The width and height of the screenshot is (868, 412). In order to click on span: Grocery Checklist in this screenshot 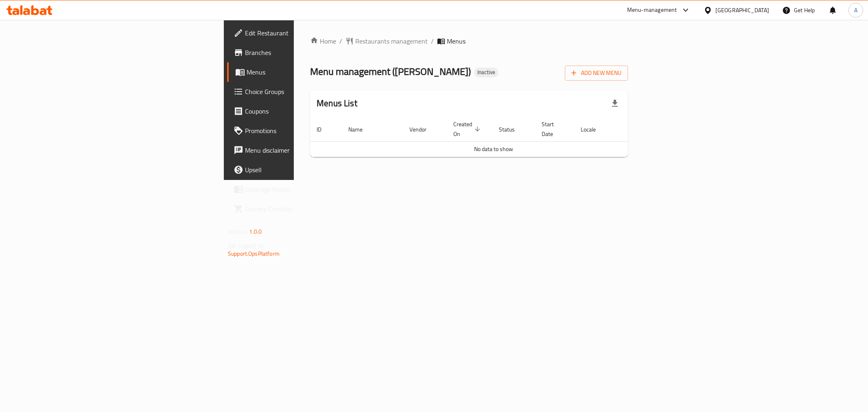, I will do `click(304, 208)`.